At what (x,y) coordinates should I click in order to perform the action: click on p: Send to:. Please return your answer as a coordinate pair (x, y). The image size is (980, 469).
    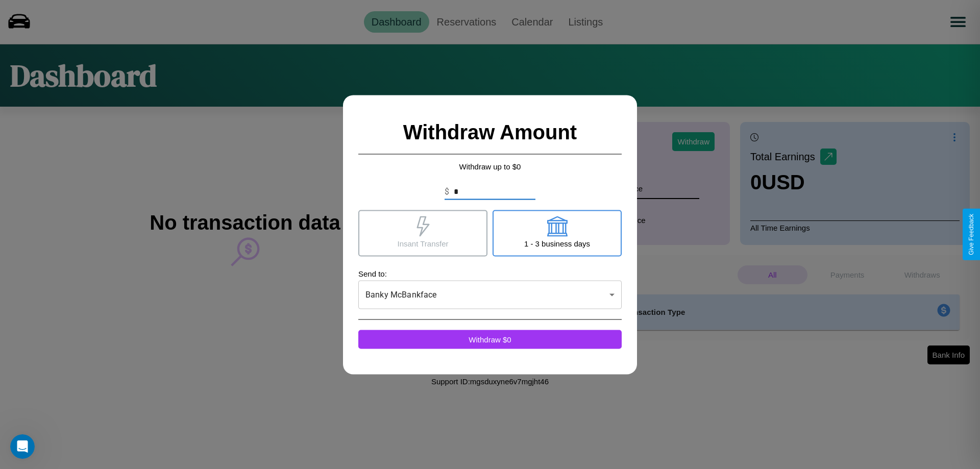
    Looking at the image, I should click on (490, 273).